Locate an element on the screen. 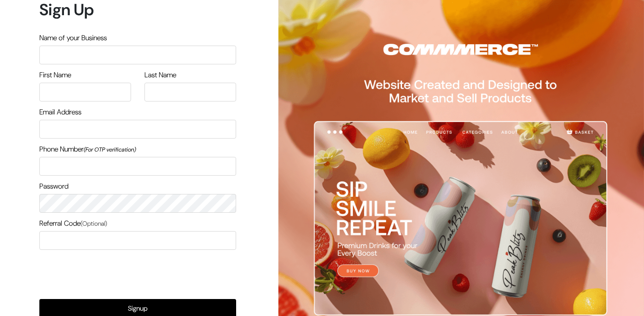 Image resolution: width=644 pixels, height=316 pixels. label: Phone Number is located at coordinates (88, 149).